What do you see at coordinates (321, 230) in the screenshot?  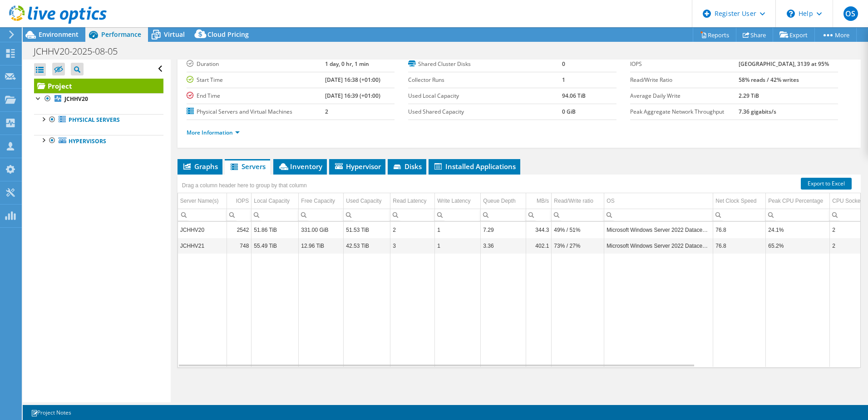 I see `td: Column Free Capacity, Value 331.00 GiB` at bounding box center [321, 230].